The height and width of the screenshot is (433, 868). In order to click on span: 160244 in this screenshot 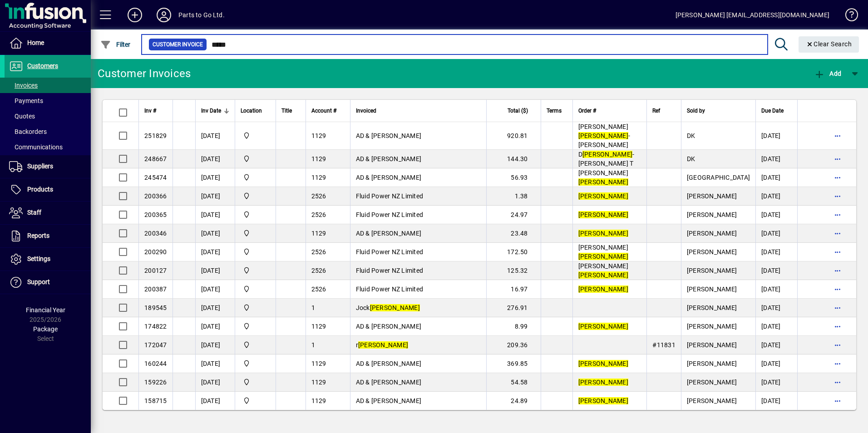, I will do `click(156, 364)`.